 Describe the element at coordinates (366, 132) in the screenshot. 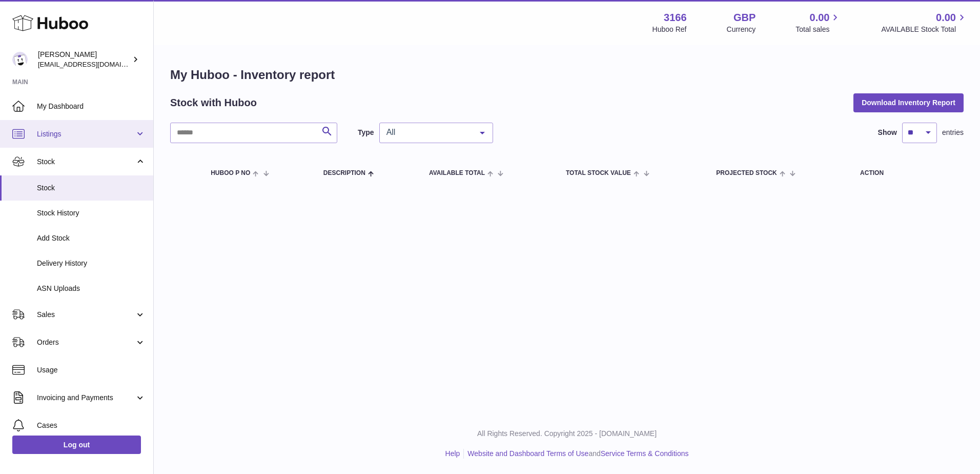

I see `label: Type` at that location.